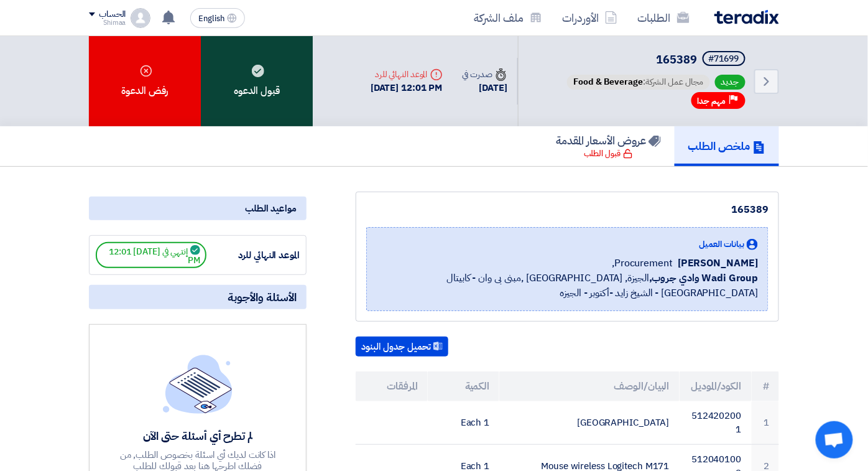 This screenshot has width=868, height=471. What do you see at coordinates (508, 17) in the screenshot?
I see `a: ملف الشركة` at bounding box center [508, 17].